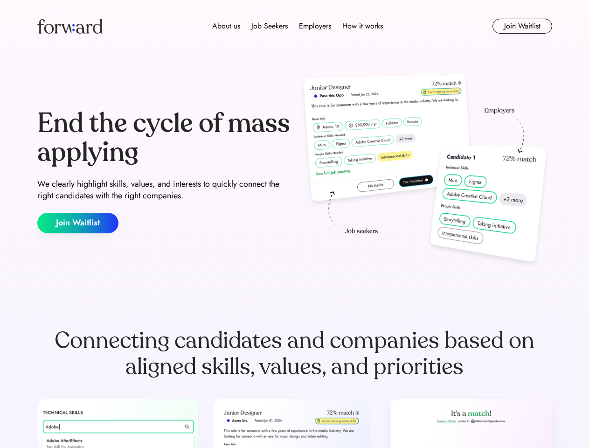 Image resolution: width=589 pixels, height=448 pixels. I want to click on div: Job Seekers, so click(270, 26).